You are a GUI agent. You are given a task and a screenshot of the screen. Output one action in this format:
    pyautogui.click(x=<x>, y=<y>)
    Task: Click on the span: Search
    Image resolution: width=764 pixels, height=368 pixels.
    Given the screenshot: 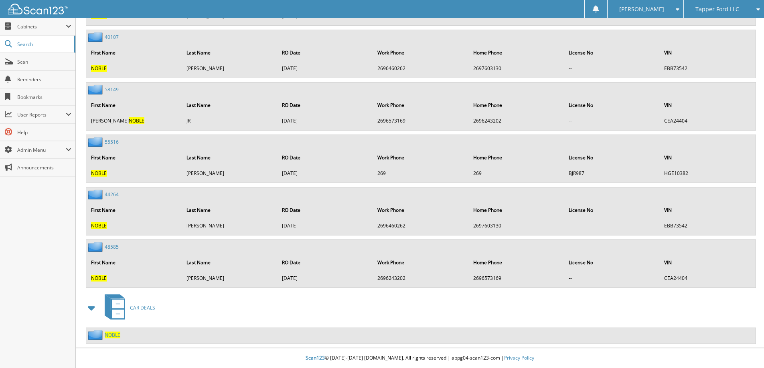 What is the action you would take?
    pyautogui.click(x=44, y=44)
    